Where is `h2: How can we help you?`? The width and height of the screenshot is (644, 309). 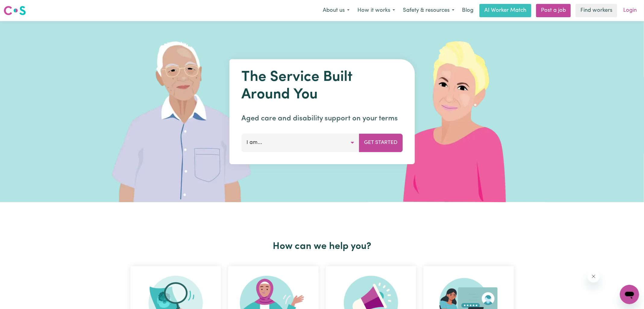 h2: How can we help you? is located at coordinates (322, 246).